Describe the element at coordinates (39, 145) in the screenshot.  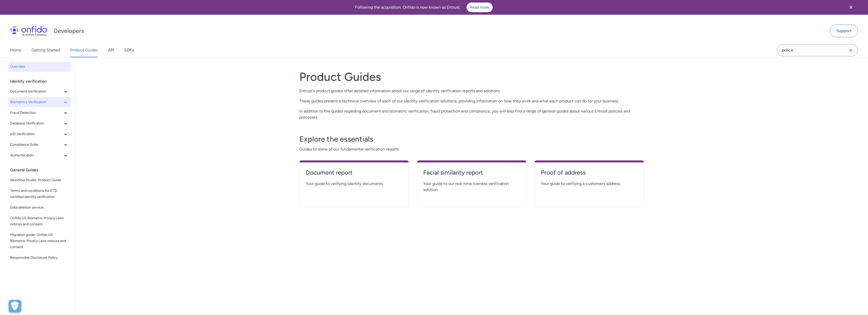
I see `button: Compliance Suite` at that location.